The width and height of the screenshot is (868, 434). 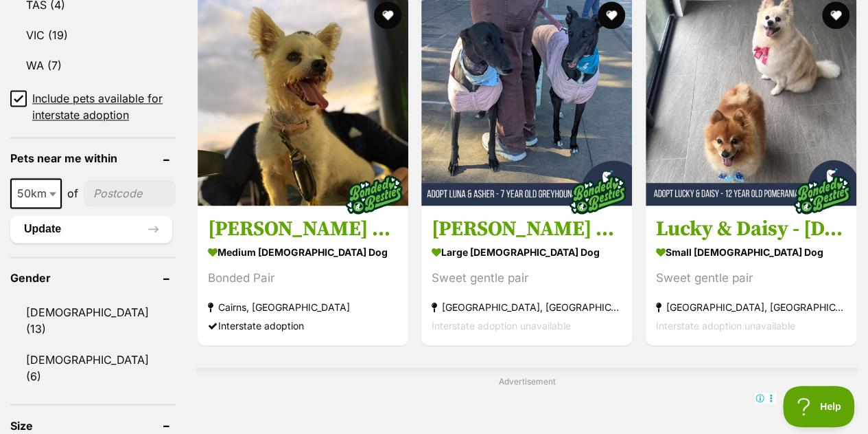 I want to click on div: Bonded Pair, so click(x=303, y=278).